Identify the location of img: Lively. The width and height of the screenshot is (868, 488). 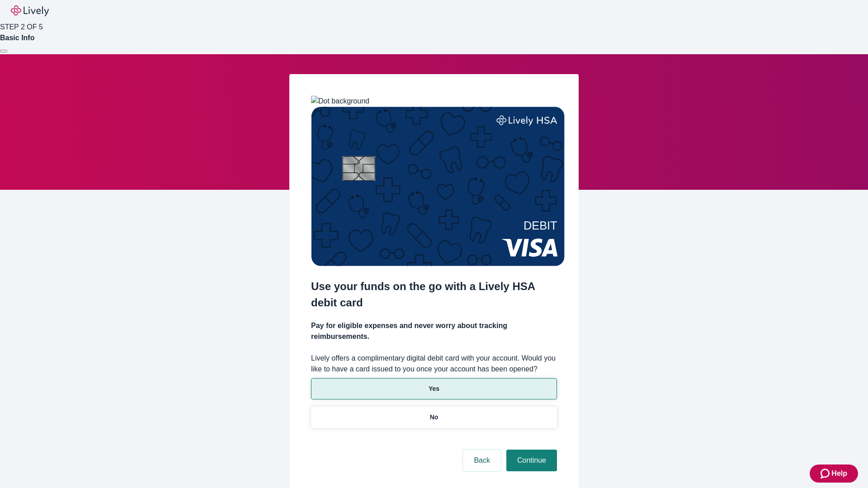
(30, 11).